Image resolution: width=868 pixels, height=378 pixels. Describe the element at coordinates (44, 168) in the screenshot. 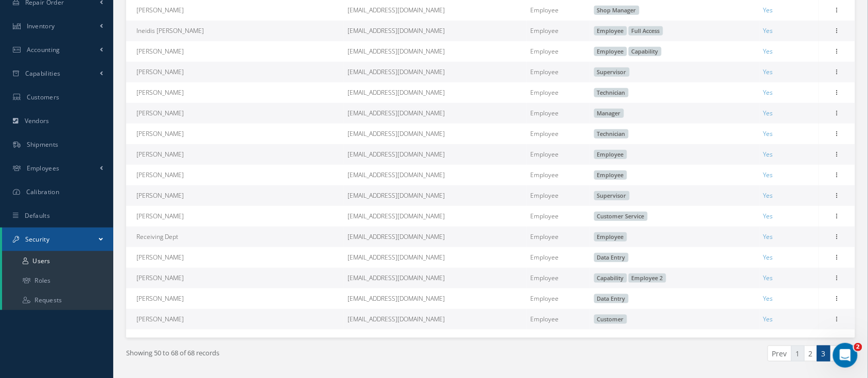

I see `span: Employees` at that location.